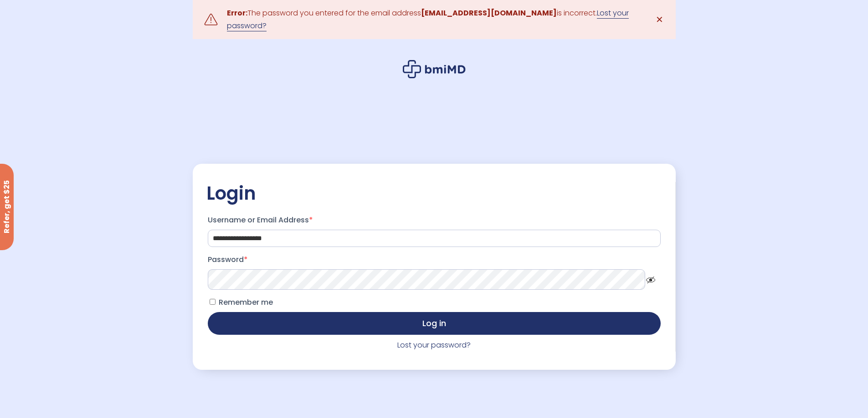 The width and height of the screenshot is (868, 418). Describe the element at coordinates (434, 345) in the screenshot. I see `a: Lost your password?` at that location.